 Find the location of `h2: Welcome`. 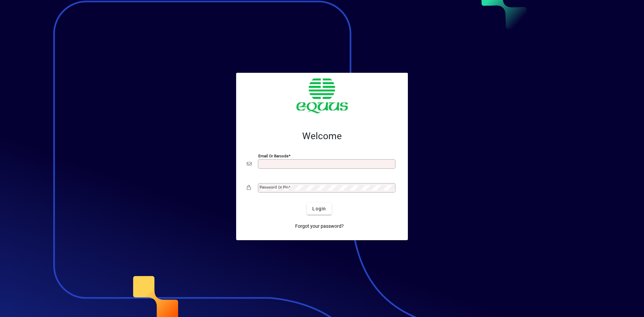

h2: Welcome is located at coordinates (322, 136).